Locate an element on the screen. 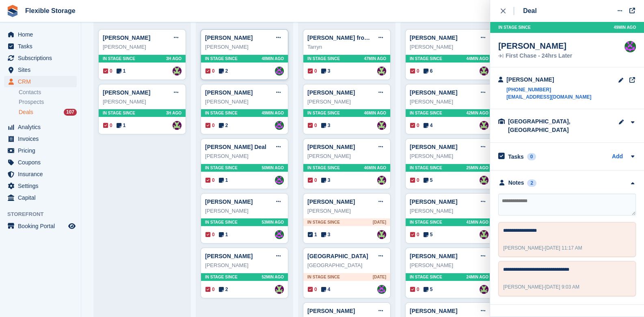 Image resolution: width=644 pixels, height=317 pixels. span: Analytics is located at coordinates (43, 127).